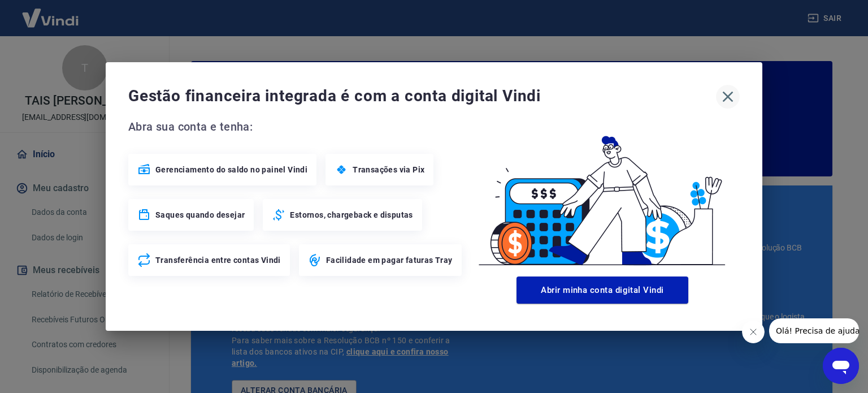 Image resolution: width=868 pixels, height=393 pixels. I want to click on span: Gerenciamento do saldo no painel Vindi, so click(231, 170).